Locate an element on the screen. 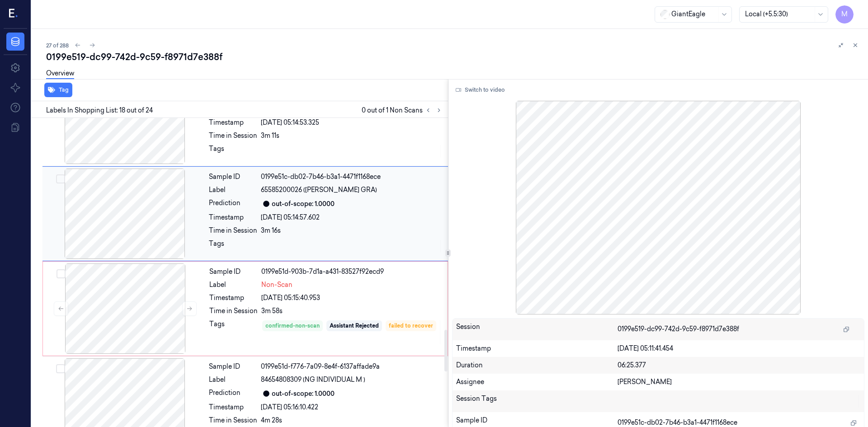 The height and width of the screenshot is (427, 868). div: Session is located at coordinates (537, 330).